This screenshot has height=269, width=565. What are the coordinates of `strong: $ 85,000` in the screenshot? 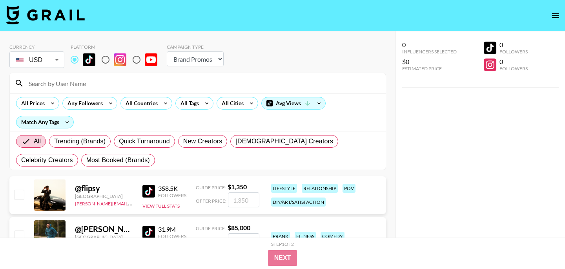 It's located at (239, 227).